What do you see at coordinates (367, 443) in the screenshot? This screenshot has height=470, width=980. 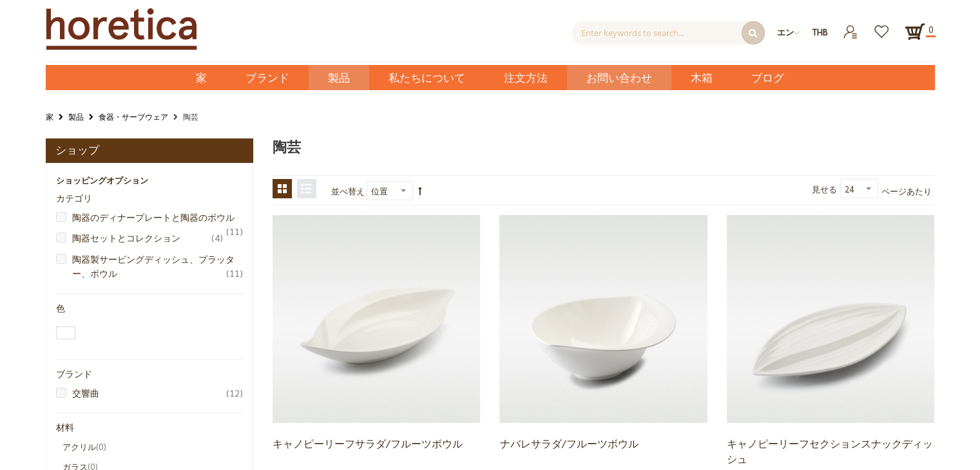 I see `a: キャノピーリーフサラダ/フルーツボウル` at bounding box center [367, 443].